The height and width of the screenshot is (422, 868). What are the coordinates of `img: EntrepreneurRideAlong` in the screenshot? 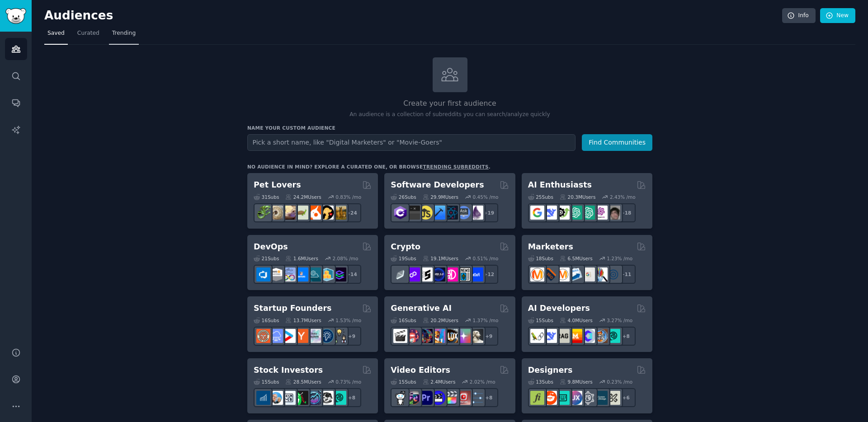 It's located at (263, 336).